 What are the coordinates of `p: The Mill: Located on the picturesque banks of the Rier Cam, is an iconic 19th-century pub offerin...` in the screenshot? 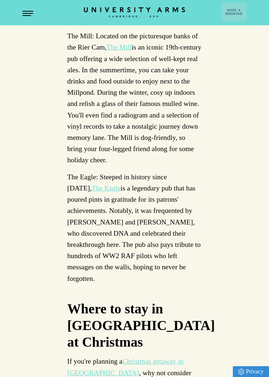 It's located at (135, 98).